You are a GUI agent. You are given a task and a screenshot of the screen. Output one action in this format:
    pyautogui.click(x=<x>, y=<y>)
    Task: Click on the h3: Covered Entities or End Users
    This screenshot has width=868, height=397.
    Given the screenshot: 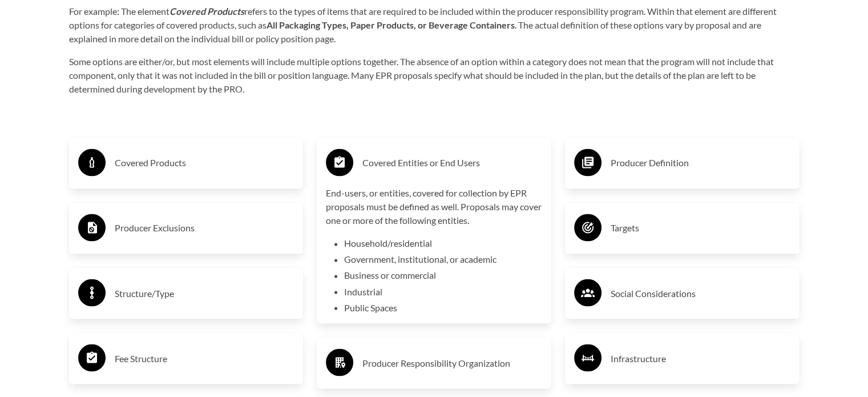 What is the action you would take?
    pyautogui.click(x=452, y=163)
    